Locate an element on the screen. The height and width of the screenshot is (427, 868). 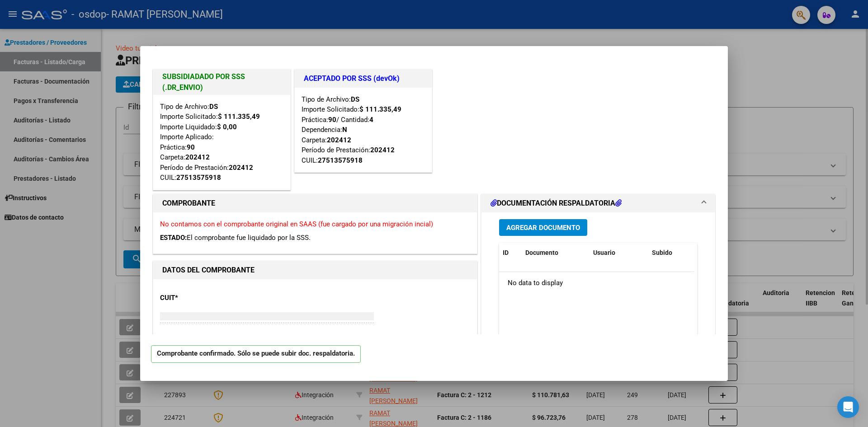
datatable-header-cell: Documento is located at coordinates (556, 253).